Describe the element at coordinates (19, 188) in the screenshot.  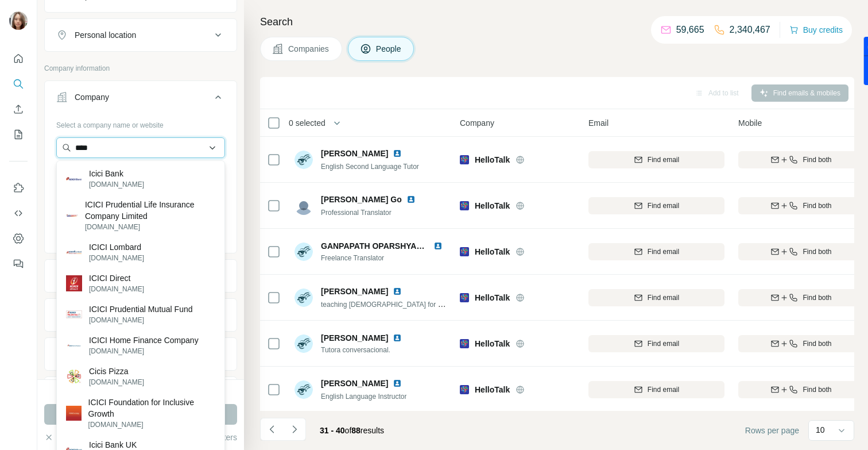
I see `button: Use Surfe on LinkedIn` at that location.